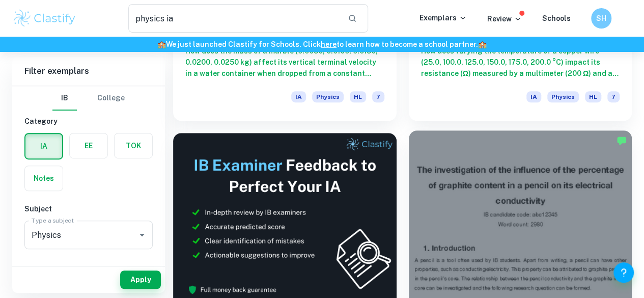 The width and height of the screenshot is (644, 298). What do you see at coordinates (556, 18) in the screenshot?
I see `a: Schools` at bounding box center [556, 18].